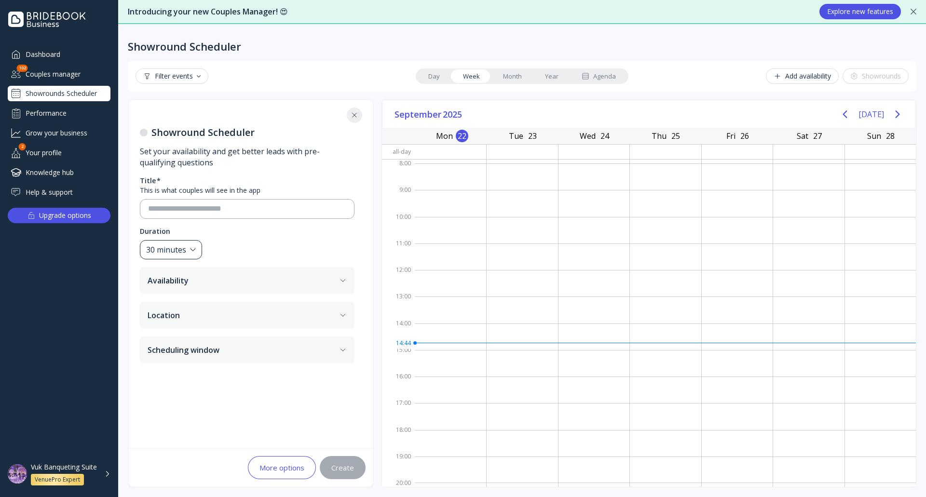  I want to click on button: Showrounds, so click(876, 76).